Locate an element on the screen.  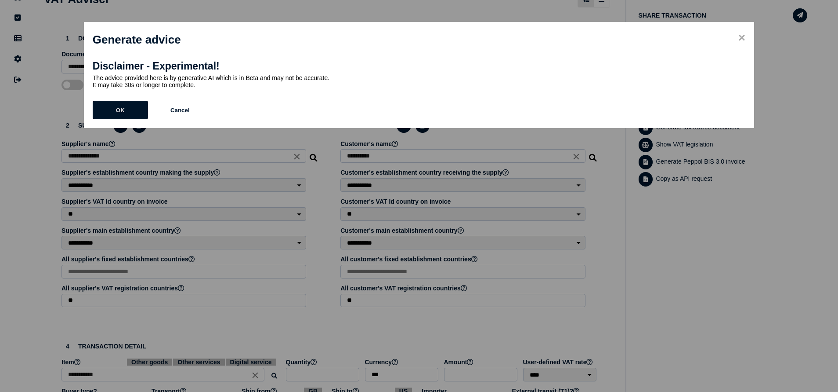
h1: Generate advice is located at coordinates (419, 40).